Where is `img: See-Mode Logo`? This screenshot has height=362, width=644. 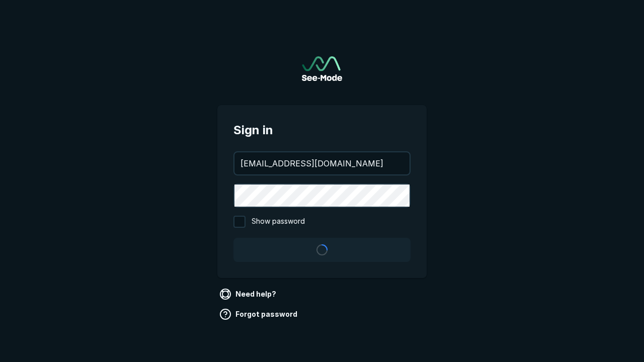 img: See-Mode Logo is located at coordinates (322, 69).